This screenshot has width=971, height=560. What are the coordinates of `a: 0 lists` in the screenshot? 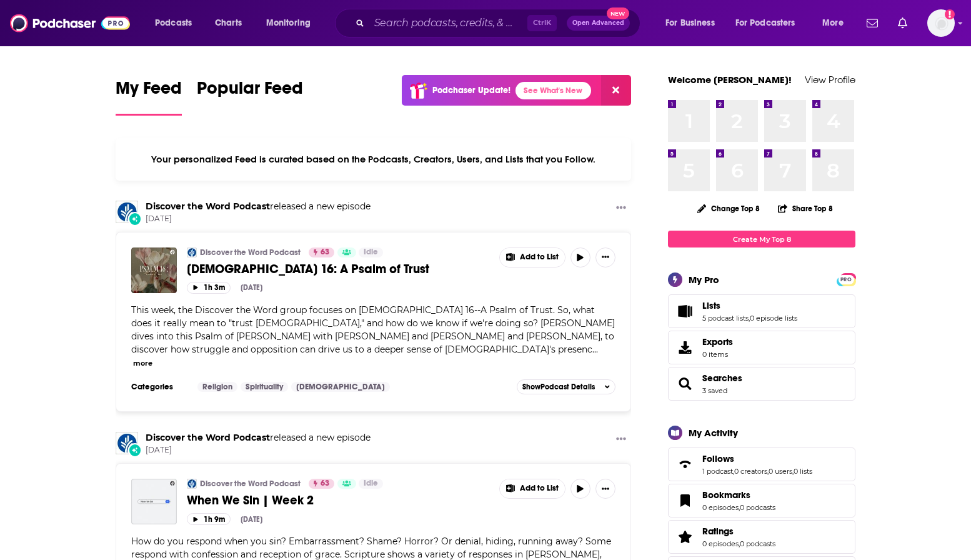 It's located at (803, 471).